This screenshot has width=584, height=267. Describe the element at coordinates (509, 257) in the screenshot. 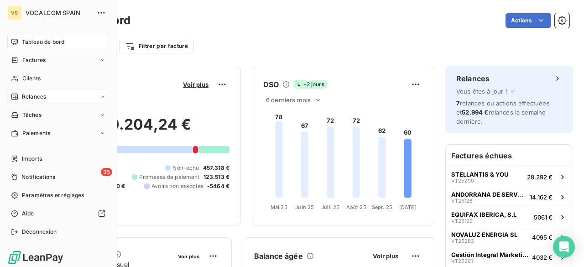

I see `button: Gestión Integral Marketing HoteleroVT252914032 €` at that location.